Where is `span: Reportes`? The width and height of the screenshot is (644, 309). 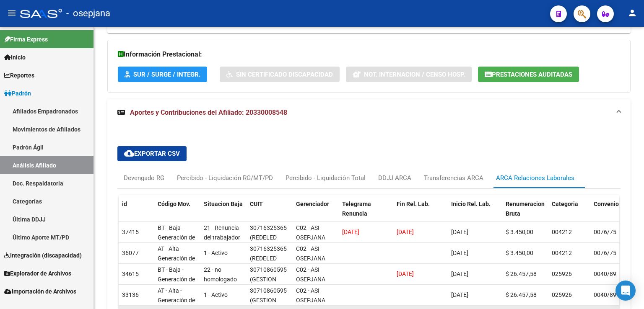
span: Reportes is located at coordinates (20, 75).